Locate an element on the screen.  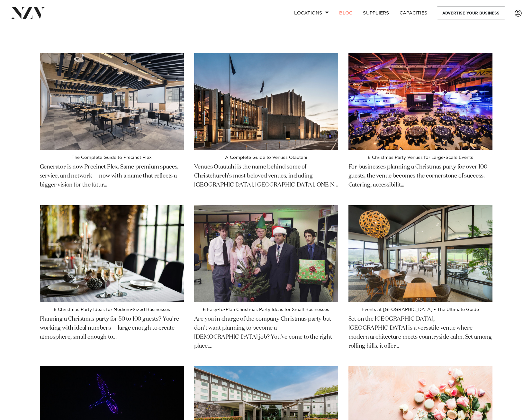
a: Capacities is located at coordinates (414, 13).